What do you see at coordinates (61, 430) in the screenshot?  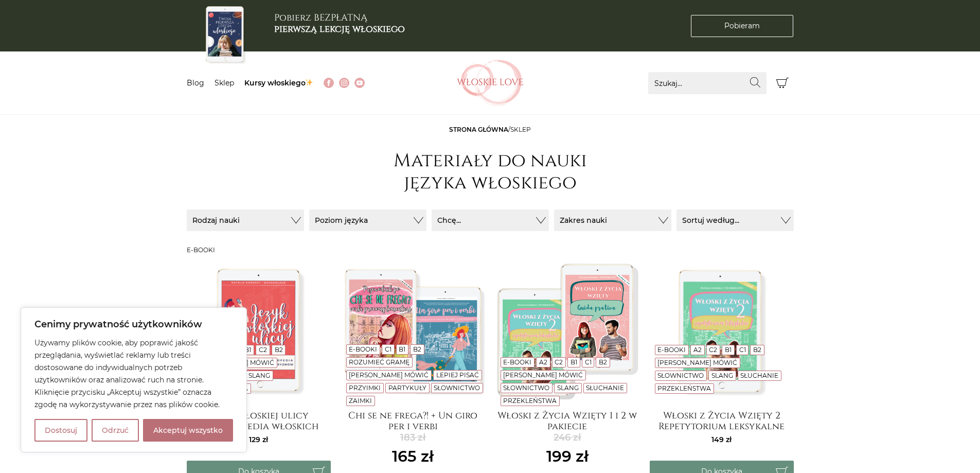 I see `button: Dostosuj` at bounding box center [61, 430].